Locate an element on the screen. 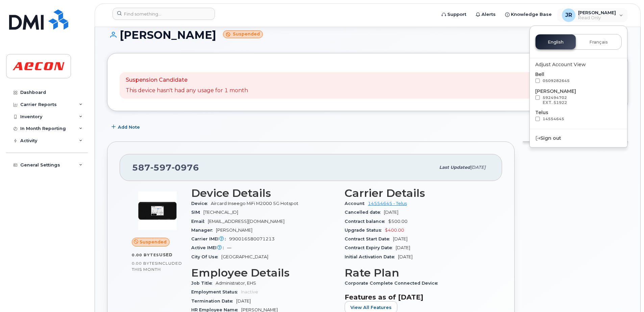 This screenshot has height=312, width=644. span: Contract balance is located at coordinates (366, 221).